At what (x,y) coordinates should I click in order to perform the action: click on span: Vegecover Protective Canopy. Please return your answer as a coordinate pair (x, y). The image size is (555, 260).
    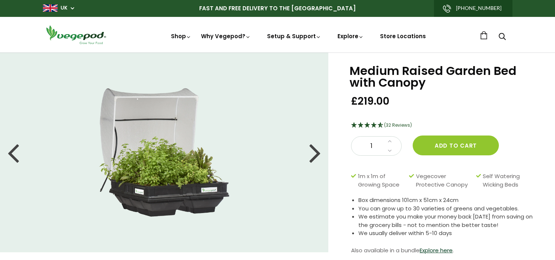
    Looking at the image, I should click on (444, 180).